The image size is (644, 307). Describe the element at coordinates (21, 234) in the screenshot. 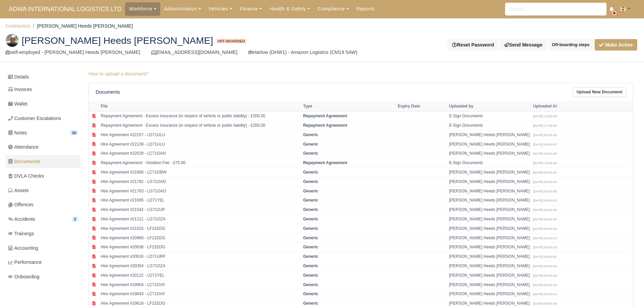

I see `span: Trainings` at that location.